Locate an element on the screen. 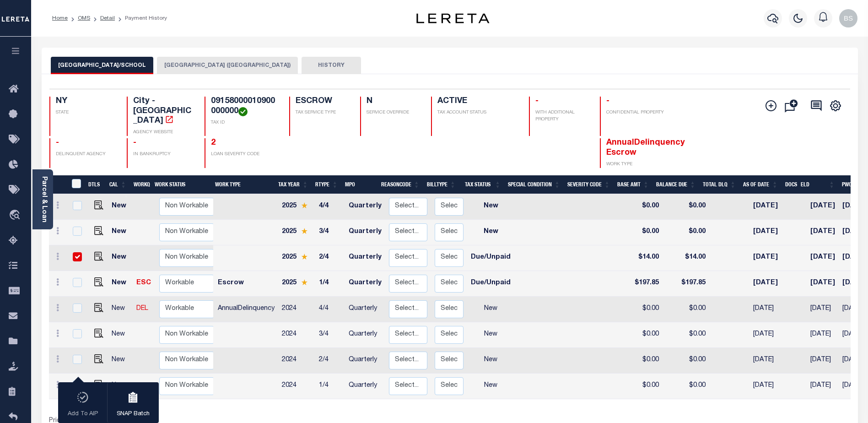 This screenshot has height=423, width=868. td: 2024 is located at coordinates (297, 361).